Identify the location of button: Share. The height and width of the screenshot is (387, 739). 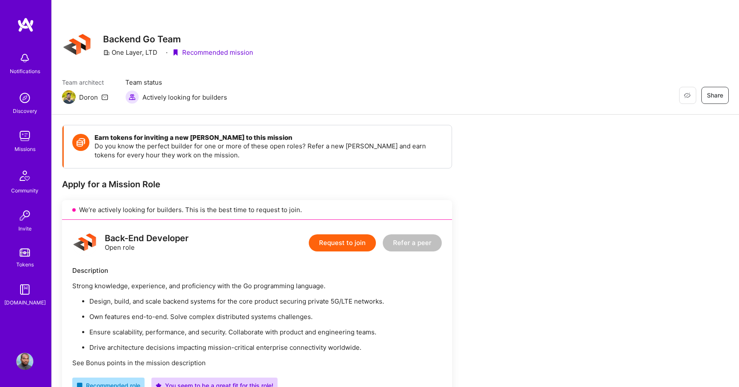
(715, 95).